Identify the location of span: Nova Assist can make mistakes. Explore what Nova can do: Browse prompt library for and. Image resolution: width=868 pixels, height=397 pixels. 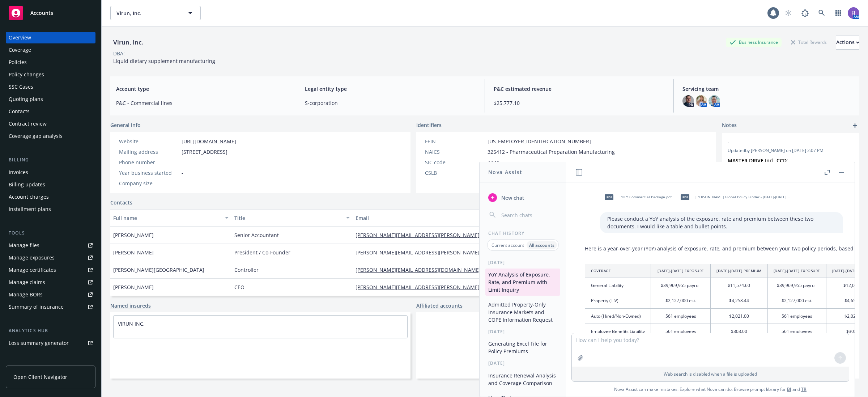
(710, 389).